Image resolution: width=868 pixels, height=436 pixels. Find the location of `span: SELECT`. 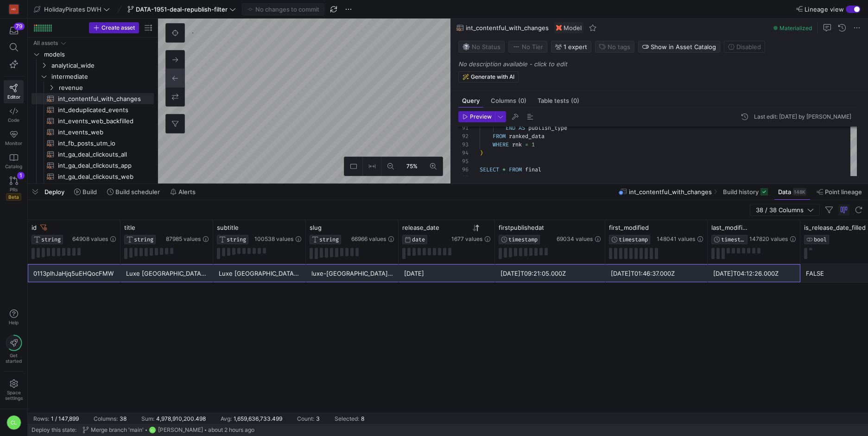

span: SELECT is located at coordinates (489, 169).